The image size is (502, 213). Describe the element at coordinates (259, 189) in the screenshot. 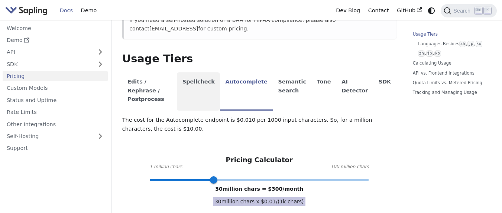

I see `span: 30 million chars = $ 300 /month` at that location.